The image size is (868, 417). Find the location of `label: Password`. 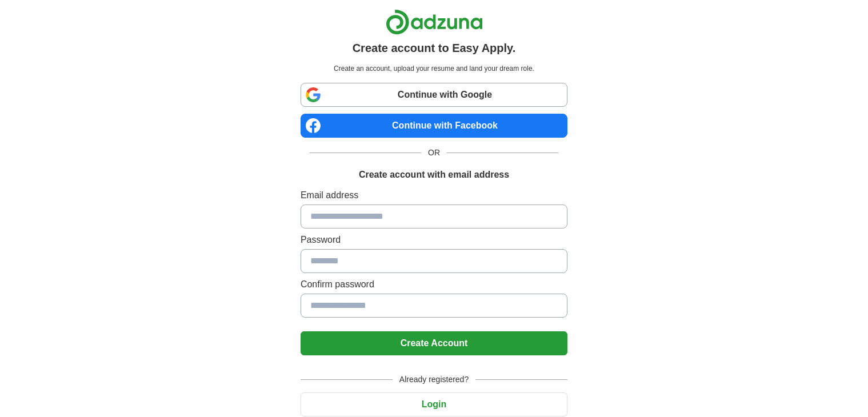

label: Password is located at coordinates (434, 240).